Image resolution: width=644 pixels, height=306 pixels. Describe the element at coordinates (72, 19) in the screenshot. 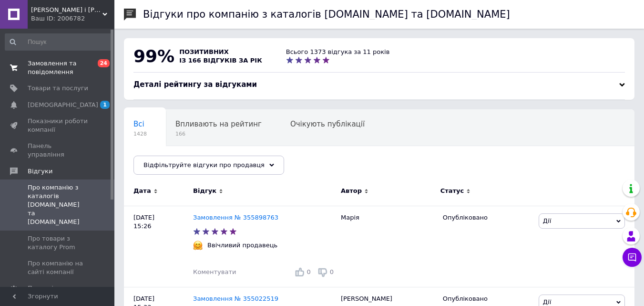

I see `div: Ваш ID: 2006782` at that location.